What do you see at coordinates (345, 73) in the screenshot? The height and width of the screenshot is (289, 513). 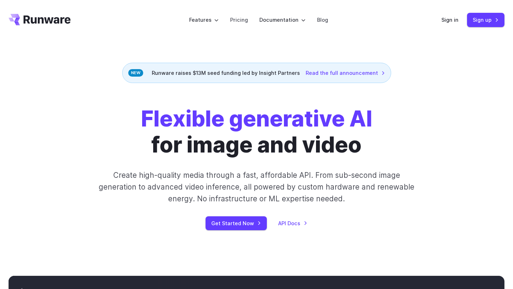 I see `a: Read the full announcement` at bounding box center [345, 73].